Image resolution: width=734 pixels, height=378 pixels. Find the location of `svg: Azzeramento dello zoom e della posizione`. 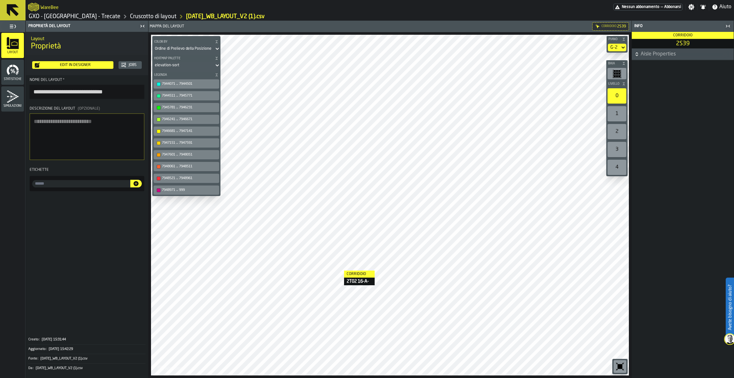

svg: Azzeramento dello zoom e della posizione is located at coordinates (620, 366).